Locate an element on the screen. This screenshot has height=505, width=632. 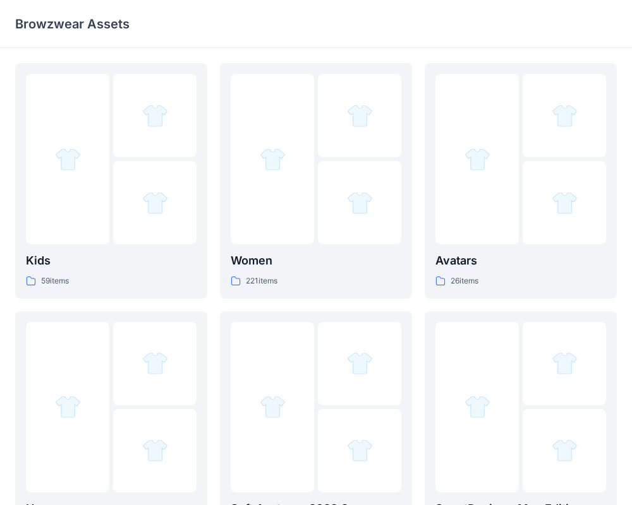
p: Browzwear Assets is located at coordinates (72, 24).